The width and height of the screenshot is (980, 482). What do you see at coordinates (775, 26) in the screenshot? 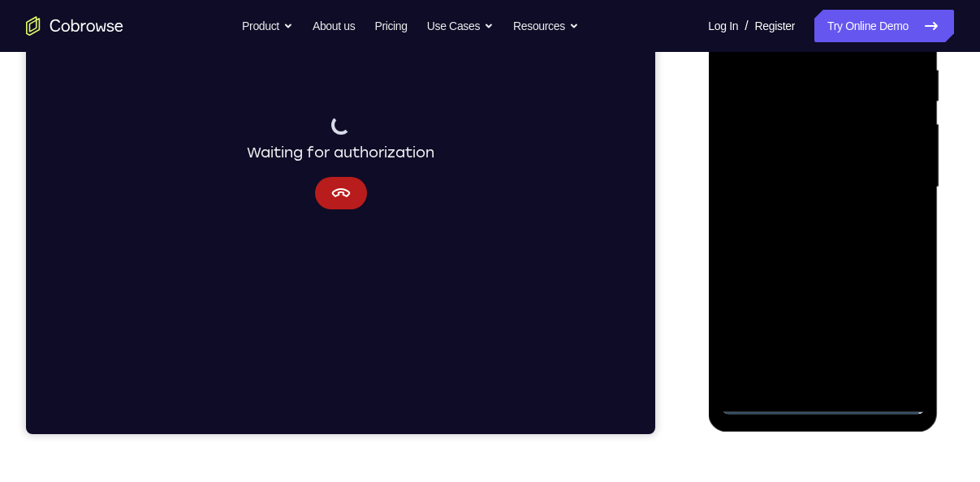
I see `a: Register` at bounding box center [775, 26].